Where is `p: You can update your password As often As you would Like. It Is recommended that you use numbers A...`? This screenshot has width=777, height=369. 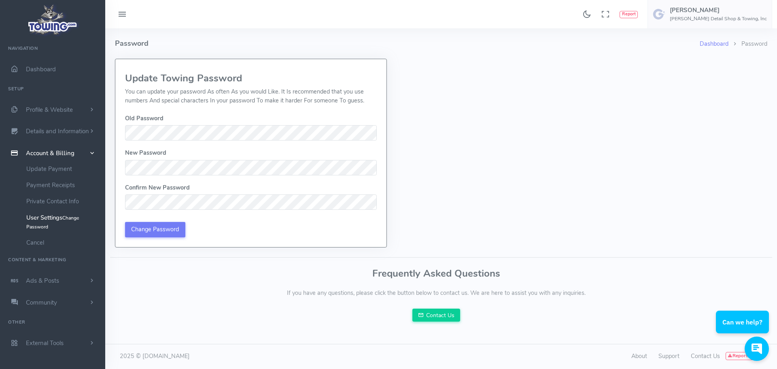 p: You can update your password As often As you would Like. It Is recommended that you use numbers A... is located at coordinates (251, 96).